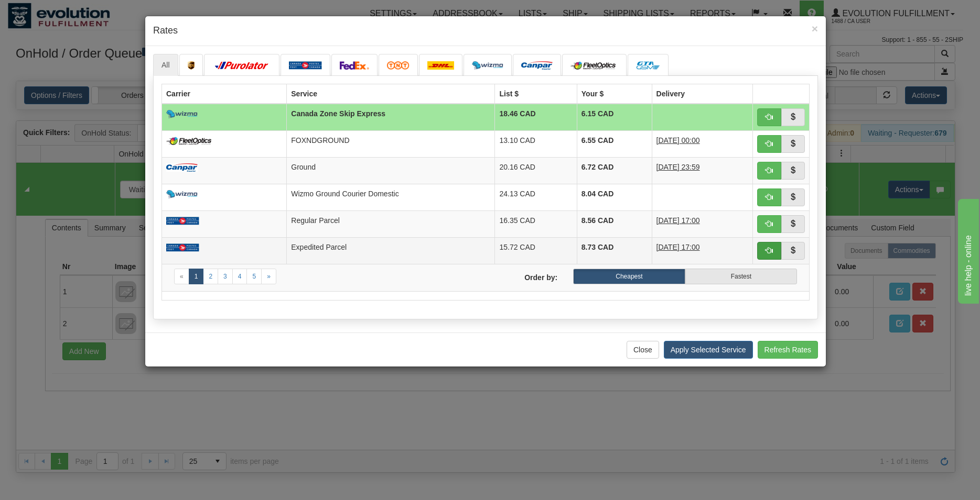 This screenshot has width=980, height=500. What do you see at coordinates (614, 94) in the screenshot?
I see `th: Your $` at bounding box center [614, 94].